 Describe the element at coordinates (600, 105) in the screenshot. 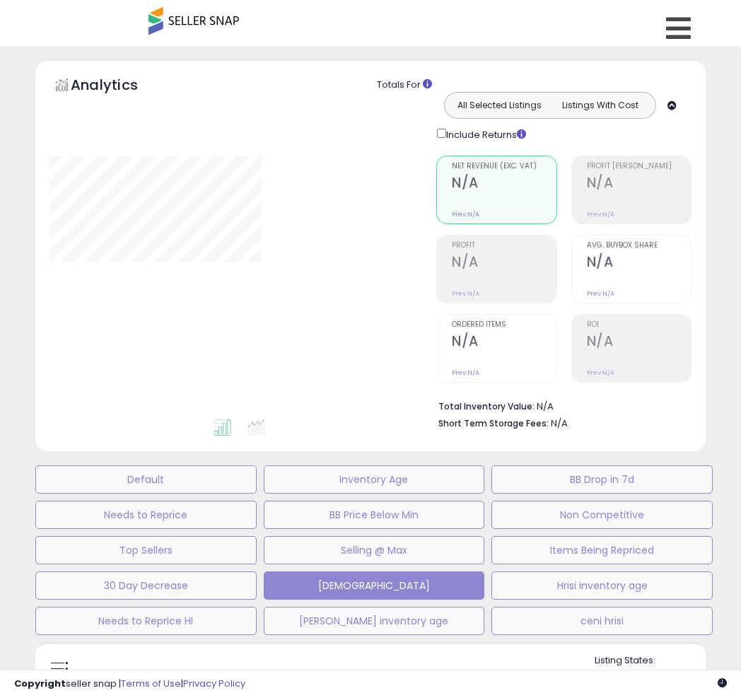

I see `button: Listings With Cost` at that location.